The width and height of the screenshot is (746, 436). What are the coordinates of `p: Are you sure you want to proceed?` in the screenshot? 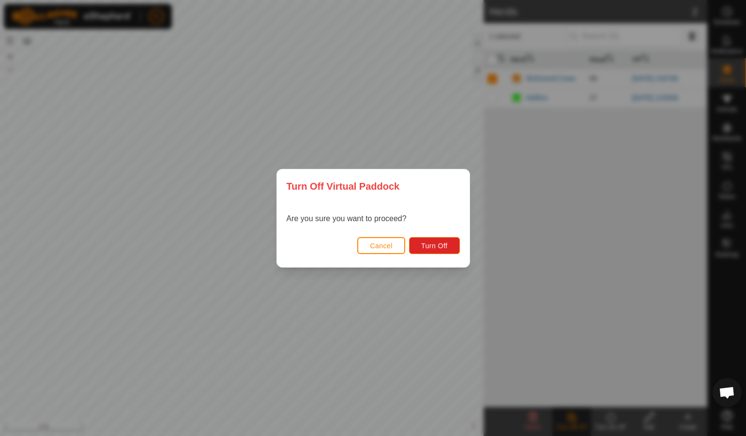 It's located at (347, 219).